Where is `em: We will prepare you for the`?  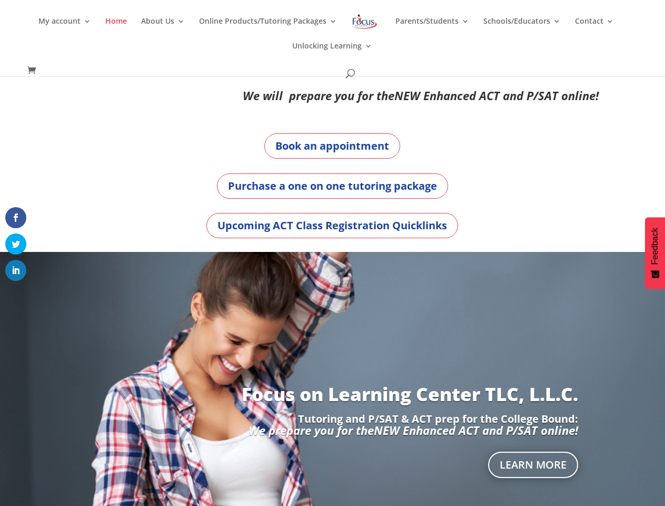 em: We will prepare you for the is located at coordinates (319, 95).